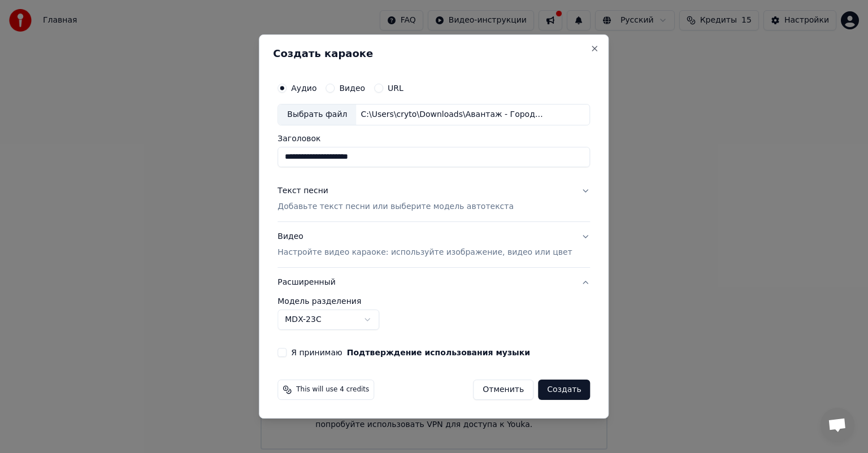  Describe the element at coordinates (433, 199) in the screenshot. I see `button: Текст песниДобавьте текст песни или выберите модель автотекста` at that location.